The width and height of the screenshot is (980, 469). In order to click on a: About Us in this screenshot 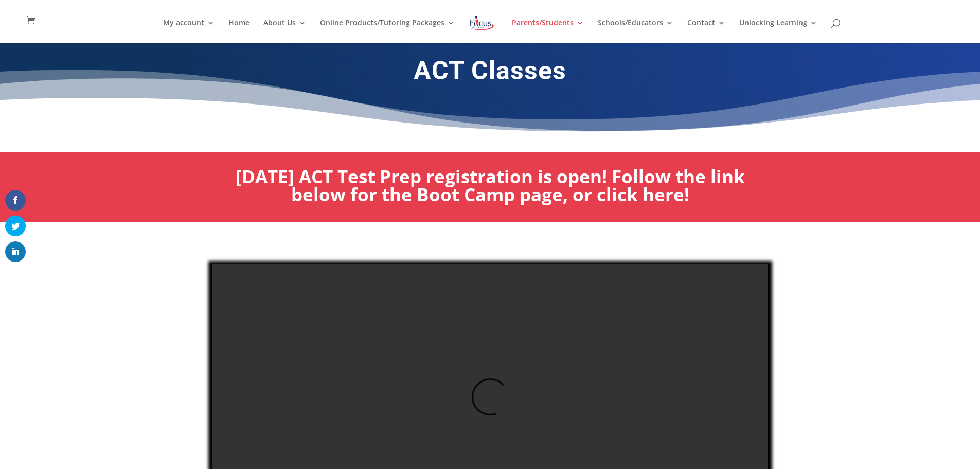, I will do `click(285, 31)`.